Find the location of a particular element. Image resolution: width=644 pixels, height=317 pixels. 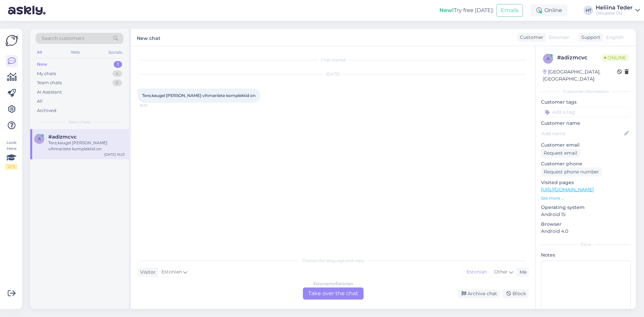

div: Chat started is located at coordinates (333, 60).